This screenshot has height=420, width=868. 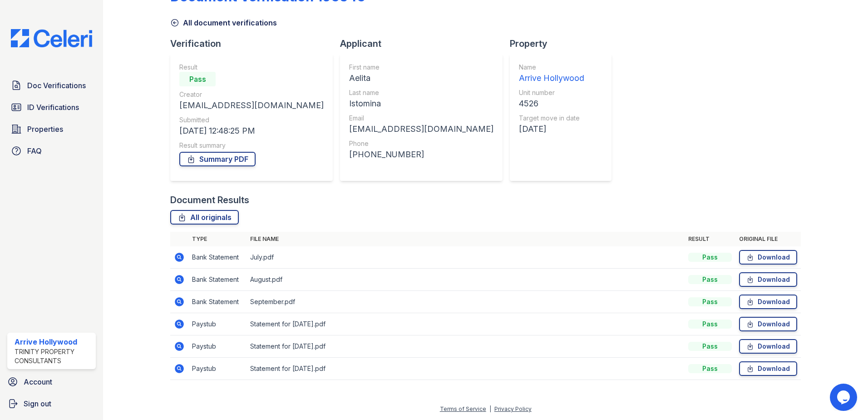 What do you see at coordinates (513, 409) in the screenshot?
I see `a: Privacy Policy` at bounding box center [513, 409].